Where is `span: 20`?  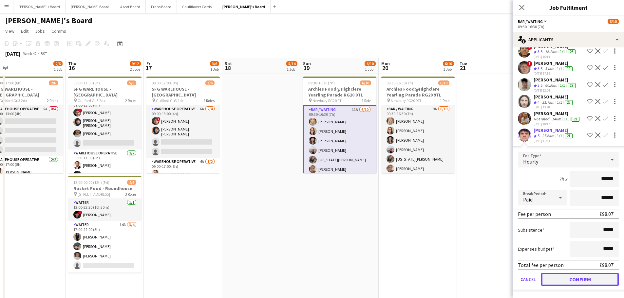 span: 20 is located at coordinates (385, 68).